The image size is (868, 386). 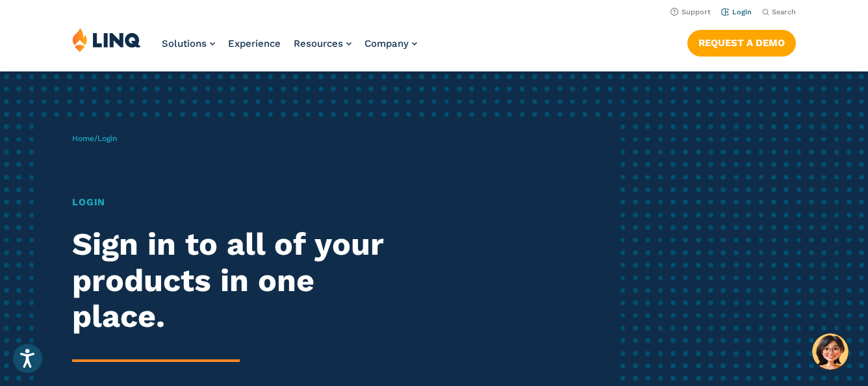 What do you see at coordinates (779, 12) in the screenshot?
I see `button: Open Search Bar` at bounding box center [779, 12].